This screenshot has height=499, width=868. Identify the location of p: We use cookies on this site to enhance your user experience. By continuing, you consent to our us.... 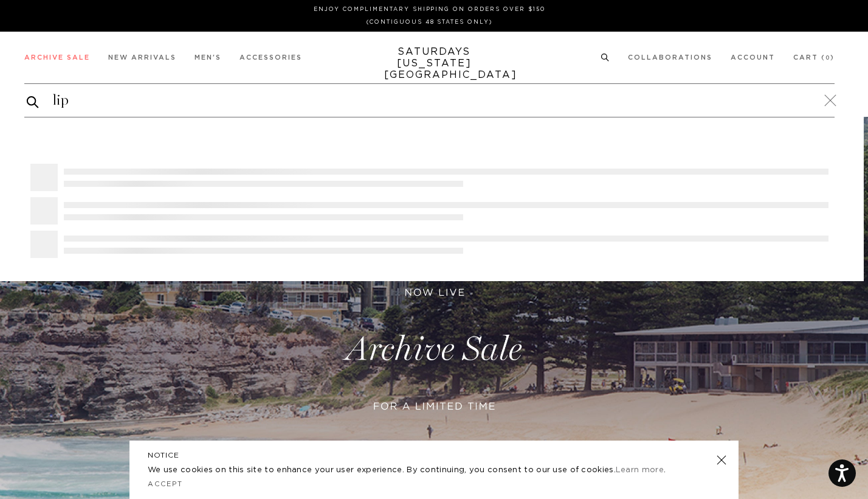
(412, 470).